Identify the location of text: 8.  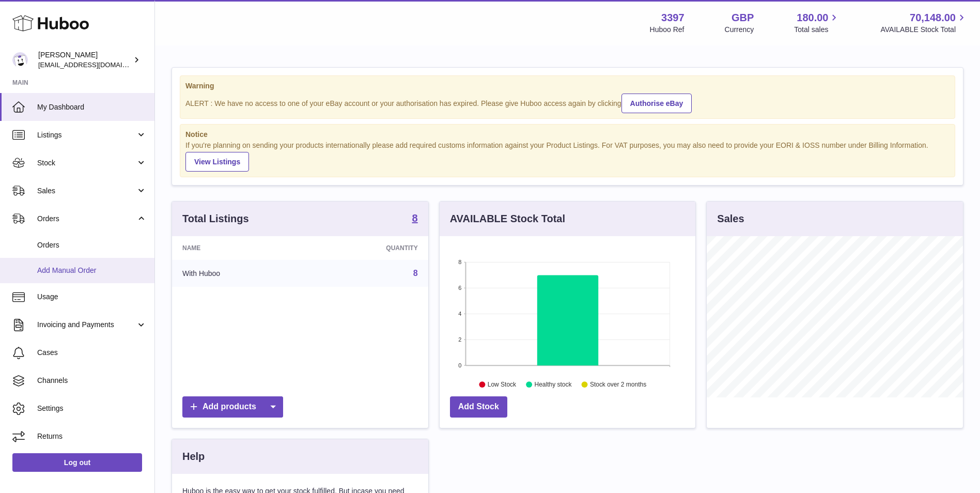
(460, 262).